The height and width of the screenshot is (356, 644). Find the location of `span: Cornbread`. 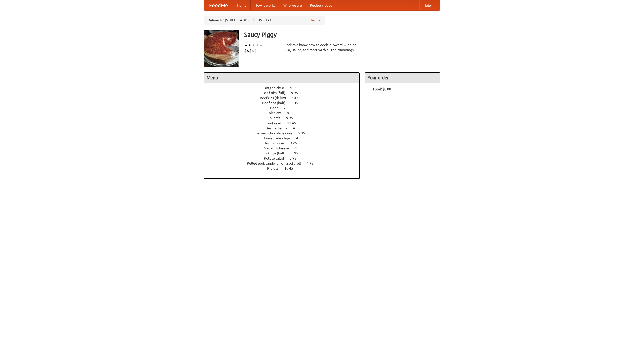

span: Cornbread is located at coordinates (275, 123).